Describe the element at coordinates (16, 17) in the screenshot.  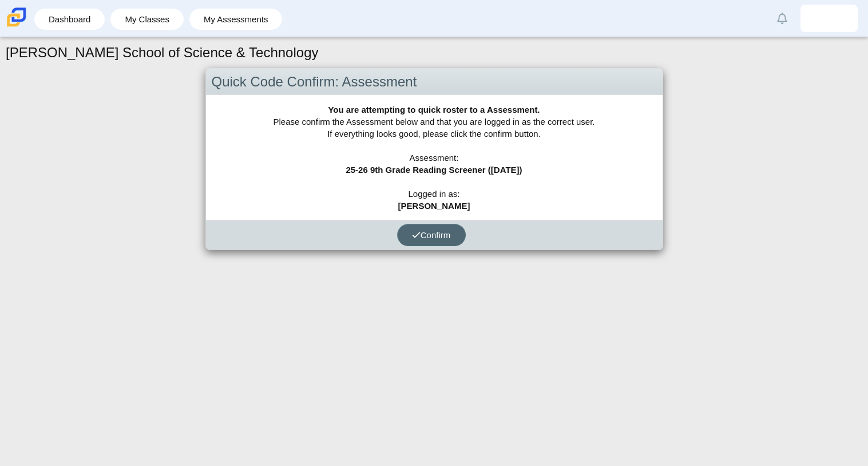
I see `img: Carmen School of Science & Technology` at that location.